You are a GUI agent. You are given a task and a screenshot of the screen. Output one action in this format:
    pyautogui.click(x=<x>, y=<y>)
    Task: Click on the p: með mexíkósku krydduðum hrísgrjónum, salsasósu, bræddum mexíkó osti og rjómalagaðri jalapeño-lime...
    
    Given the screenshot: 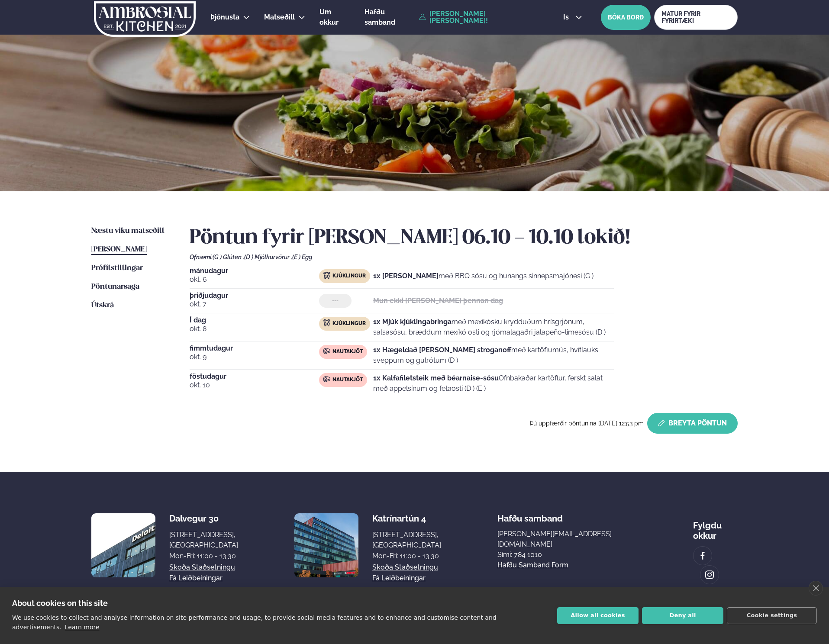 What is the action you would take?
    pyautogui.click(x=494, y=327)
    